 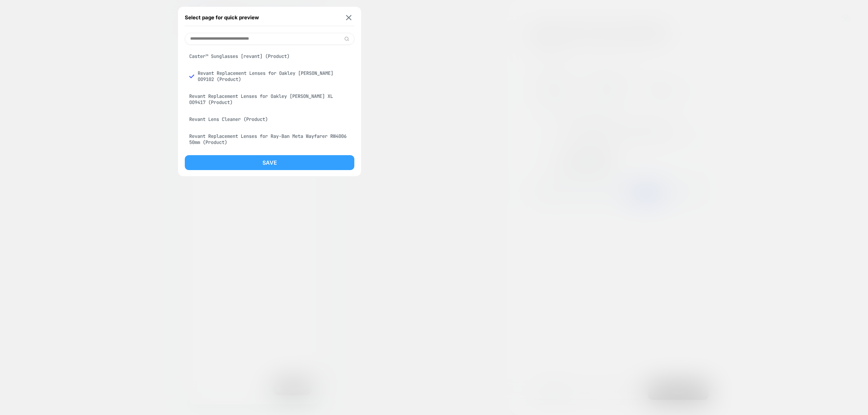 What do you see at coordinates (349, 17) in the screenshot?
I see `img: close` at bounding box center [349, 17].